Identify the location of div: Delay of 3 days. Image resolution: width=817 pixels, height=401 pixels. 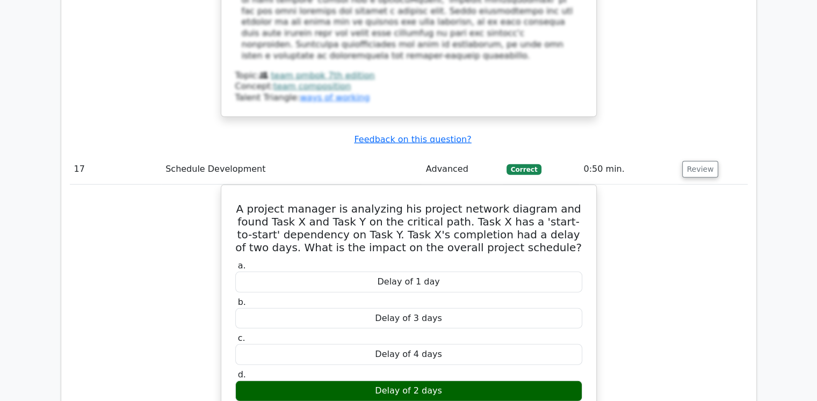
(409, 319).